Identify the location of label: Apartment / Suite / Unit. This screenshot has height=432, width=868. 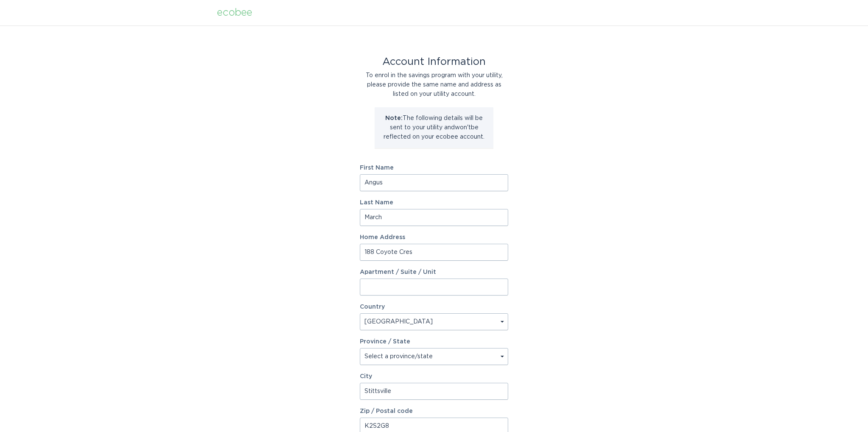
(434, 272).